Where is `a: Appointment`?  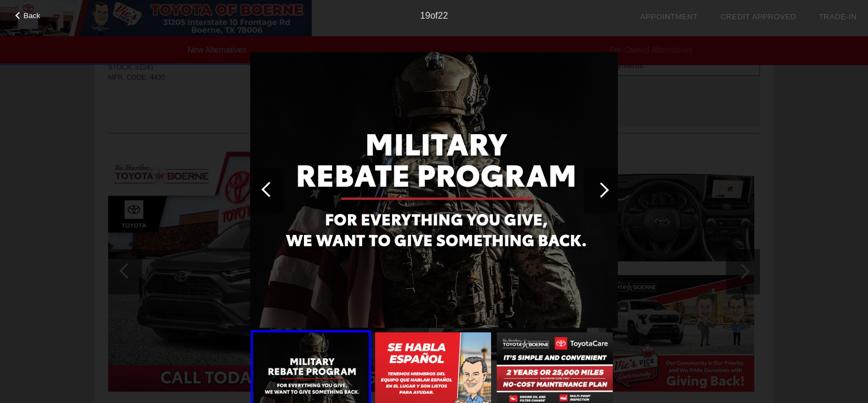 a: Appointment is located at coordinates (669, 17).